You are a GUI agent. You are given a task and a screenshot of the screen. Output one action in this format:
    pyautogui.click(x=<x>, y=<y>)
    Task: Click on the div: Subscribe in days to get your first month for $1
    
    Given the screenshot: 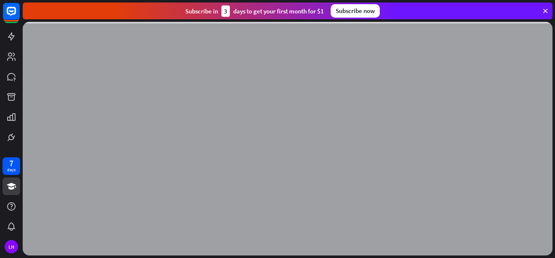 What is the action you would take?
    pyautogui.click(x=254, y=11)
    